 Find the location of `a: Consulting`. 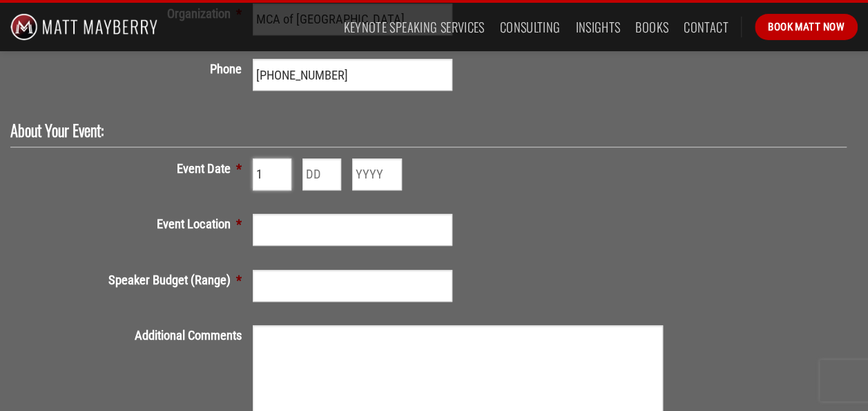

a: Consulting is located at coordinates (530, 27).